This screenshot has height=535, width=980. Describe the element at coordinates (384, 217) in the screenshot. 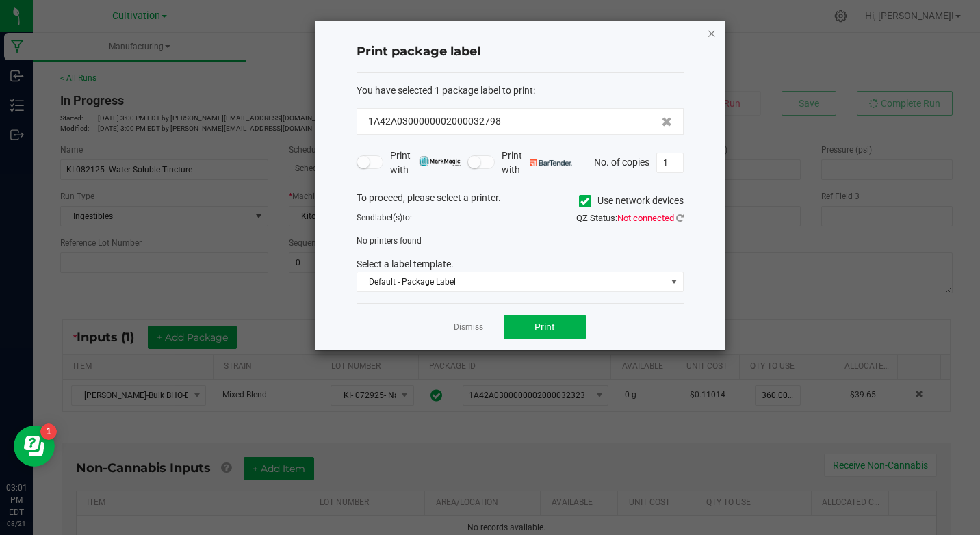

I see `span: Send to:` at that location.